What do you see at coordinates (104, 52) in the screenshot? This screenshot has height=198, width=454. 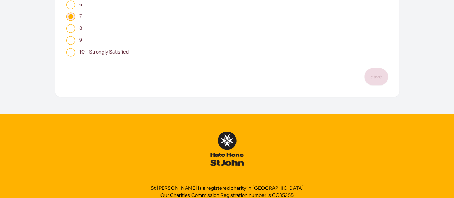 I see `span: 10 - Strongly Satisfied` at bounding box center [104, 52].